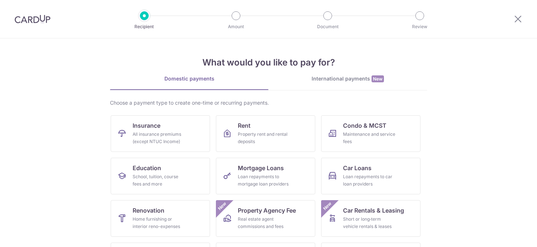  Describe the element at coordinates (369, 180) in the screenshot. I see `div: Loan repayments to car loan providers` at that location.